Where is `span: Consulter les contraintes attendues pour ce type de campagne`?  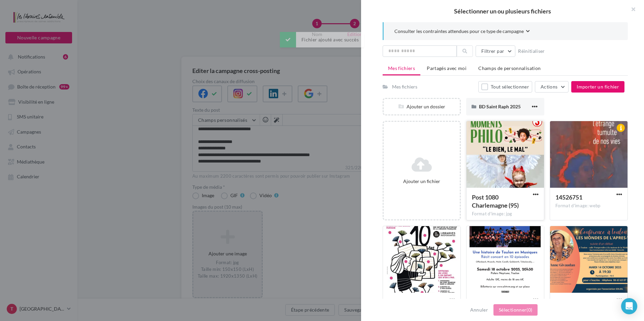
span: Consulter les contraintes attendues pour ce type de campagne is located at coordinates (459, 31).